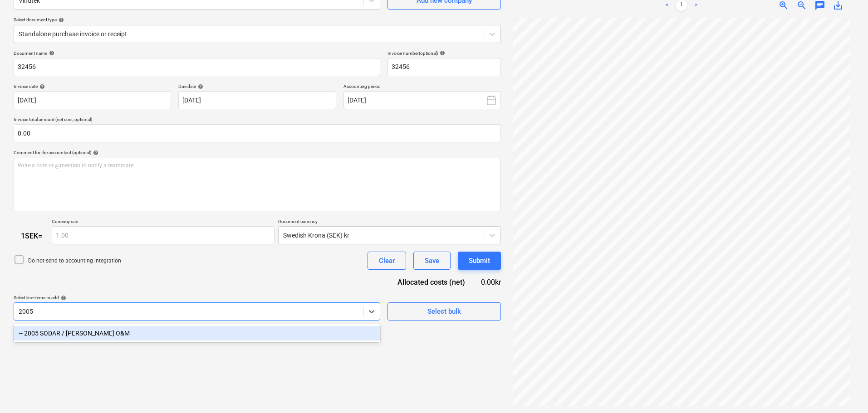  I want to click on div: Document name, so click(197, 53).